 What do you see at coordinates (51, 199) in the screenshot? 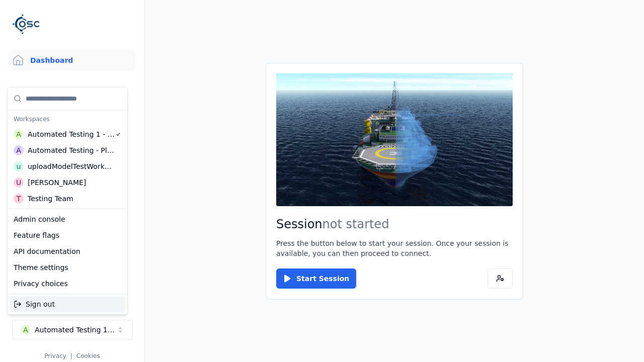
I see `div: Testing Team` at bounding box center [51, 199].